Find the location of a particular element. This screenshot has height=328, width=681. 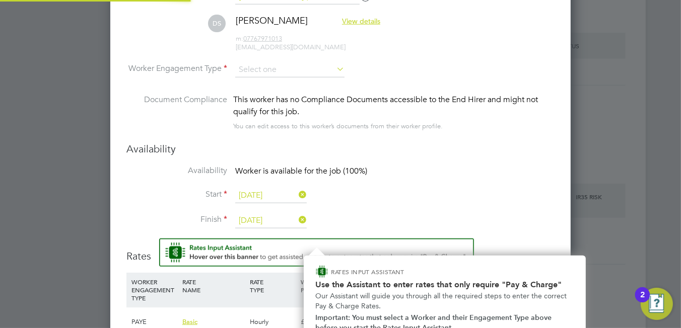

span: DS is located at coordinates (216, 23).